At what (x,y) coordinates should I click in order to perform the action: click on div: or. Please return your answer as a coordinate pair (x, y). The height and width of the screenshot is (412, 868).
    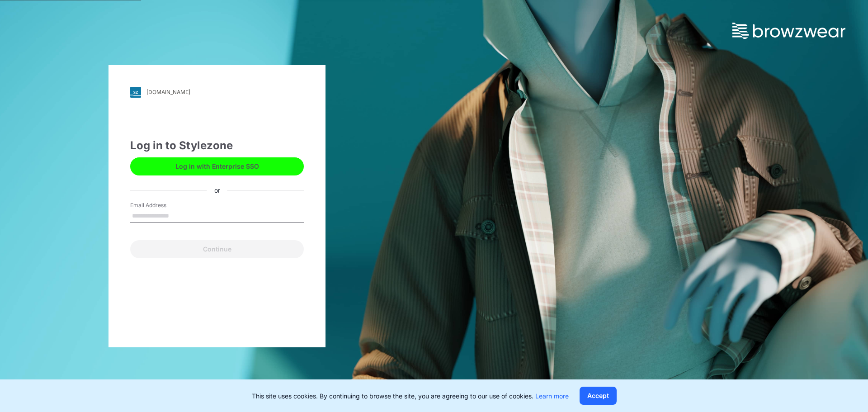
    Looking at the image, I should click on (217, 190).